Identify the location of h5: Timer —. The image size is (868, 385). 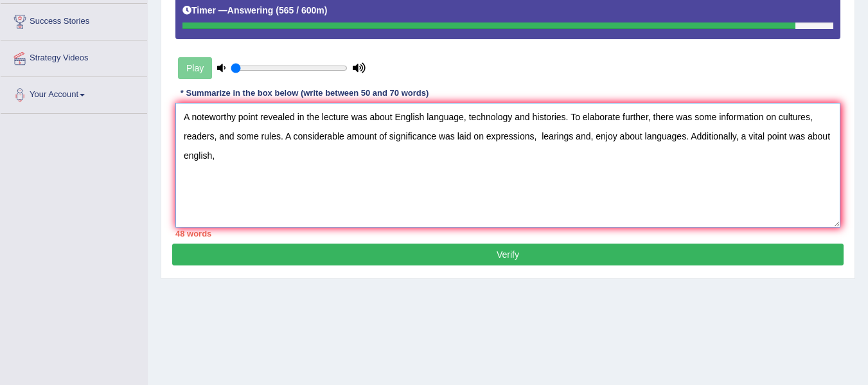
(255, 11).